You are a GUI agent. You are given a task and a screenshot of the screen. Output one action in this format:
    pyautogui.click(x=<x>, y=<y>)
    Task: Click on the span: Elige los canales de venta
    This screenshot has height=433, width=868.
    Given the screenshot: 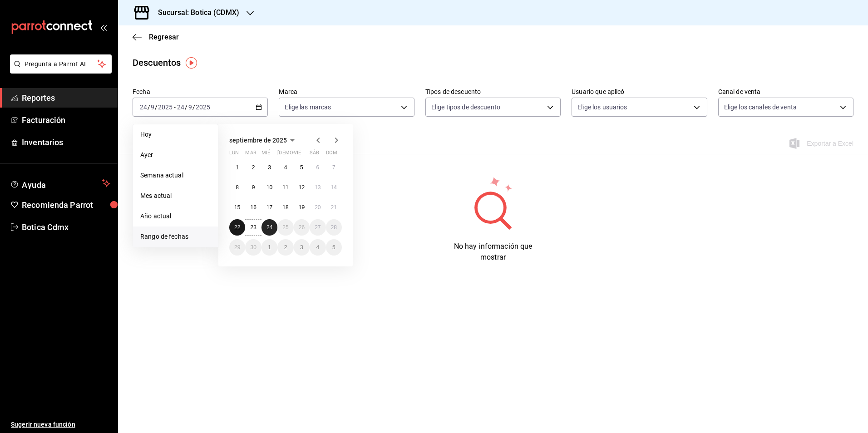 What is the action you would take?
    pyautogui.click(x=761, y=107)
    